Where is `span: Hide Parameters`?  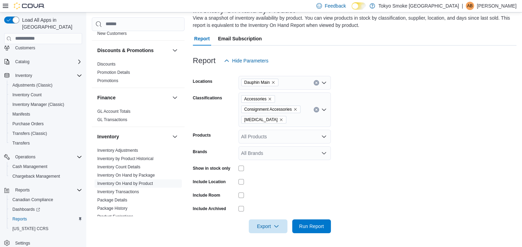 span: Hide Parameters is located at coordinates (250, 61).